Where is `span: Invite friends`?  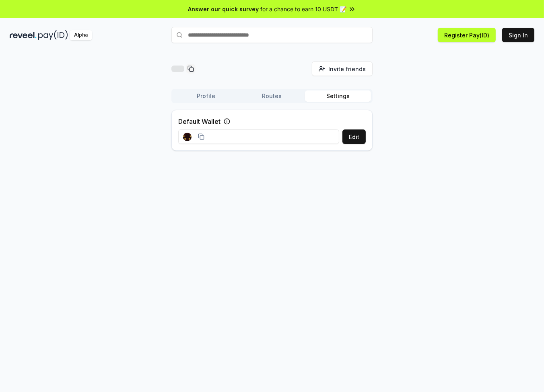 span: Invite friends is located at coordinates (347, 69).